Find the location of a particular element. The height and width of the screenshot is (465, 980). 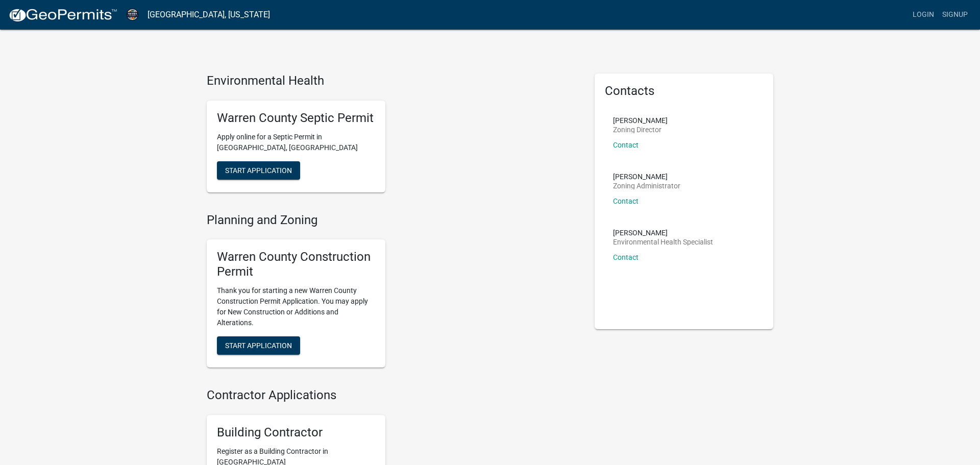

h5: Building Contractor is located at coordinates (296, 432).